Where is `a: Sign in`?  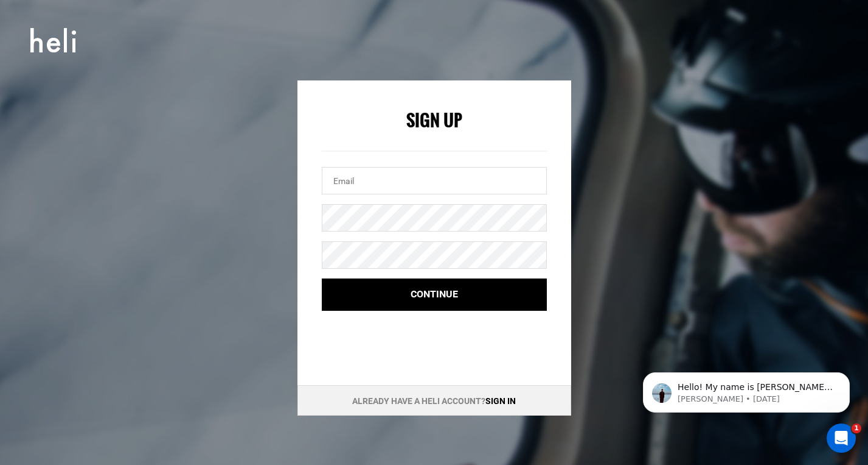 a: Sign in is located at coordinates (501, 401).